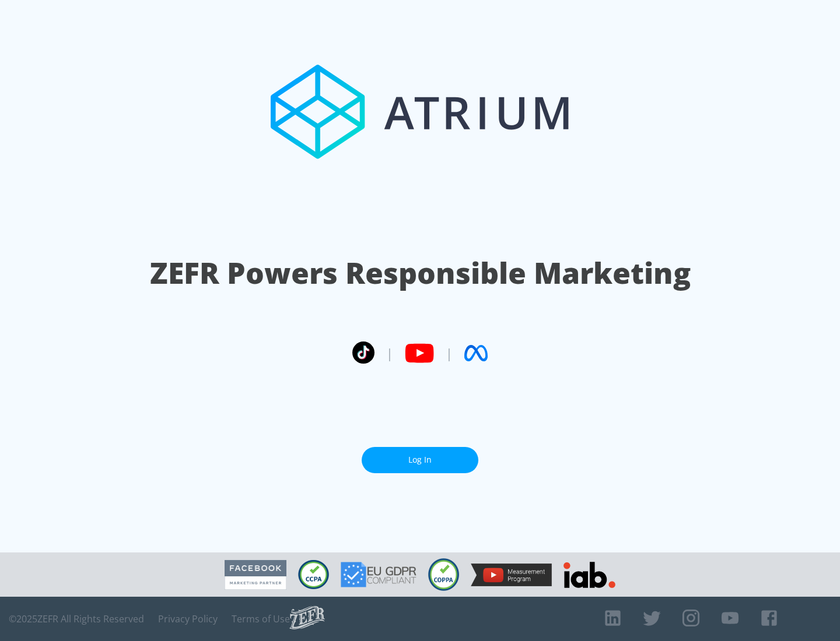  What do you see at coordinates (511, 575) in the screenshot?
I see `img: YouTube Measurement Program` at bounding box center [511, 575].